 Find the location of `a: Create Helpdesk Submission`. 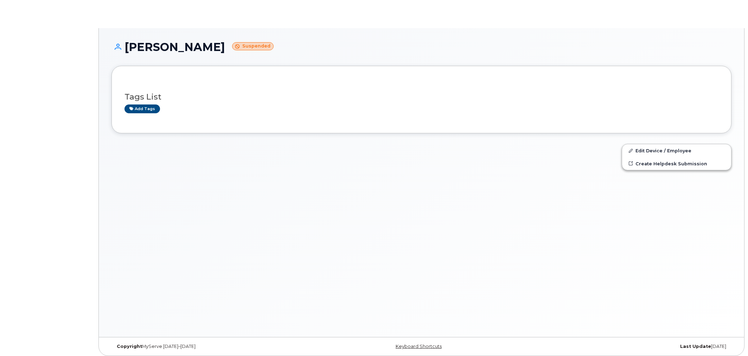

a: Create Helpdesk Submission is located at coordinates (676, 163).